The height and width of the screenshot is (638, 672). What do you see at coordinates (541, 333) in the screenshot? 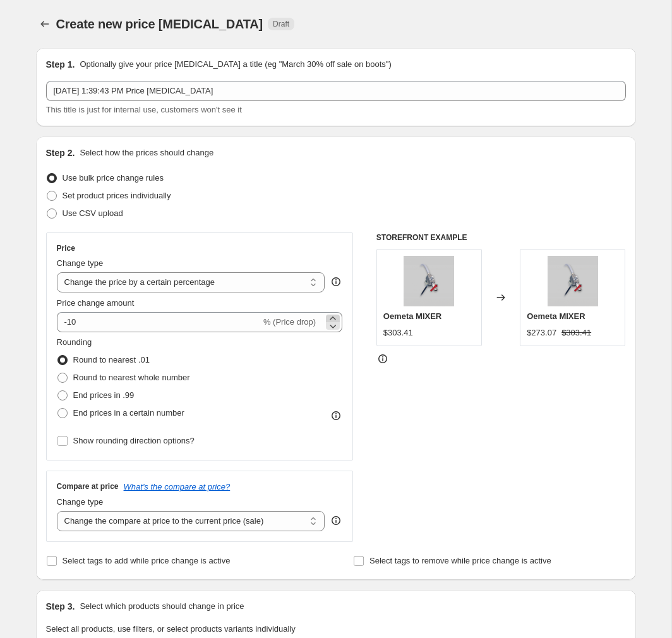
I see `div: $273.07` at bounding box center [541, 333].